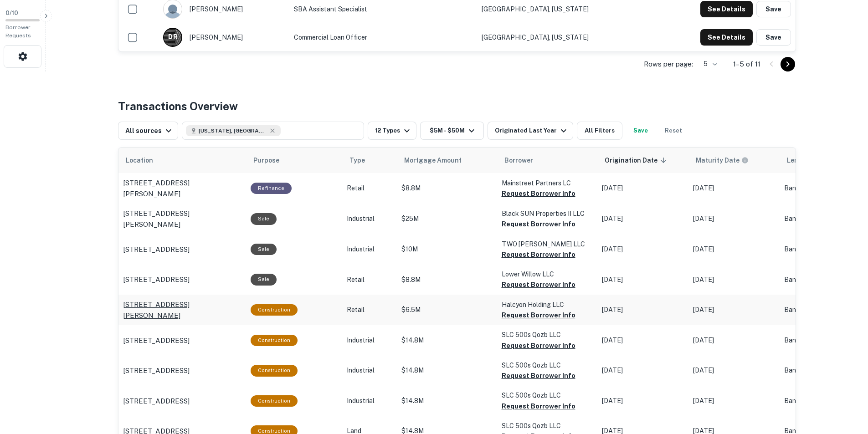 The image size is (868, 434). I want to click on p: Rows per page:, so click(668, 64).